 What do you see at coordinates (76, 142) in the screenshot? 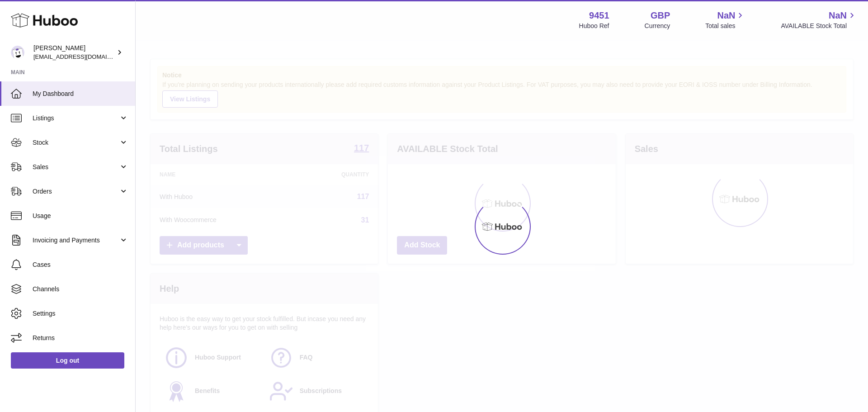
I see `span: Stock` at bounding box center [76, 142].